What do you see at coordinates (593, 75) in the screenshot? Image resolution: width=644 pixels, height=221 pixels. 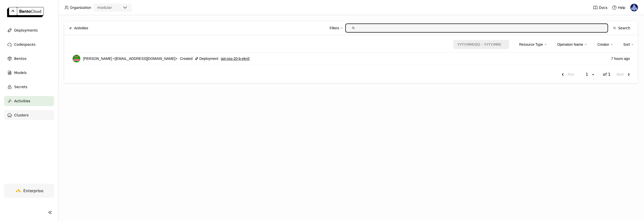 I see `svg: open` at bounding box center [593, 75].